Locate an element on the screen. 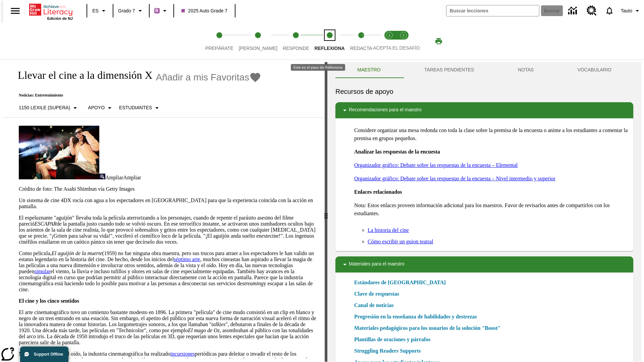  h6: Recursos de apoyo is located at coordinates (484, 91).